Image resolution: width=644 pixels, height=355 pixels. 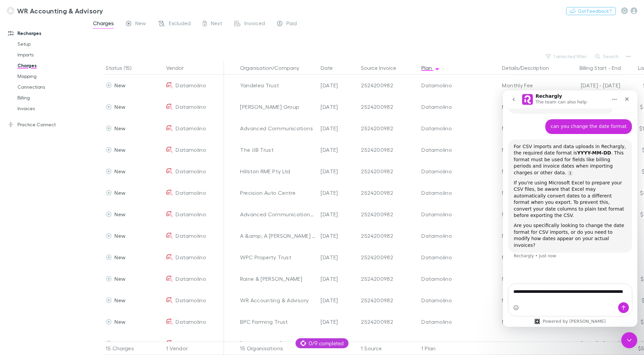 What do you see at coordinates (67, 109) in the screenshot?
I see `div: If you're using Microsoft Excel to prepare your CSV files, be aware that Excel may automatically ...` at bounding box center [67, 109].